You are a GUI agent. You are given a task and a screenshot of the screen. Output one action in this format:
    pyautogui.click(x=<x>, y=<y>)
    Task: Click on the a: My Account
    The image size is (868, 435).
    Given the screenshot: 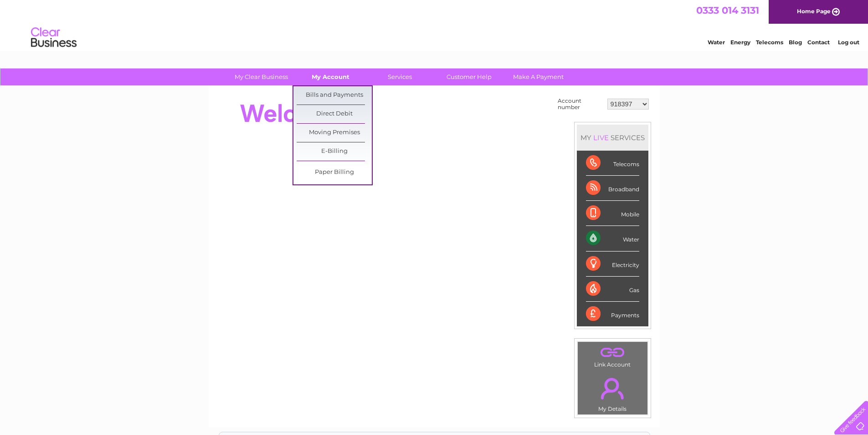 What is the action you would take?
    pyautogui.click(x=330, y=76)
    